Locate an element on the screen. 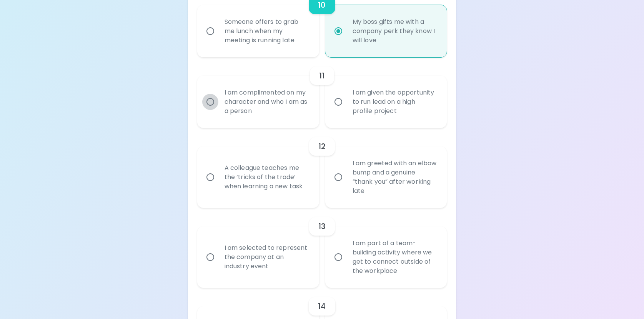 The width and height of the screenshot is (644, 319). div: Someone offers to grab me lunch when my meeting is running late is located at coordinates (266, 31).